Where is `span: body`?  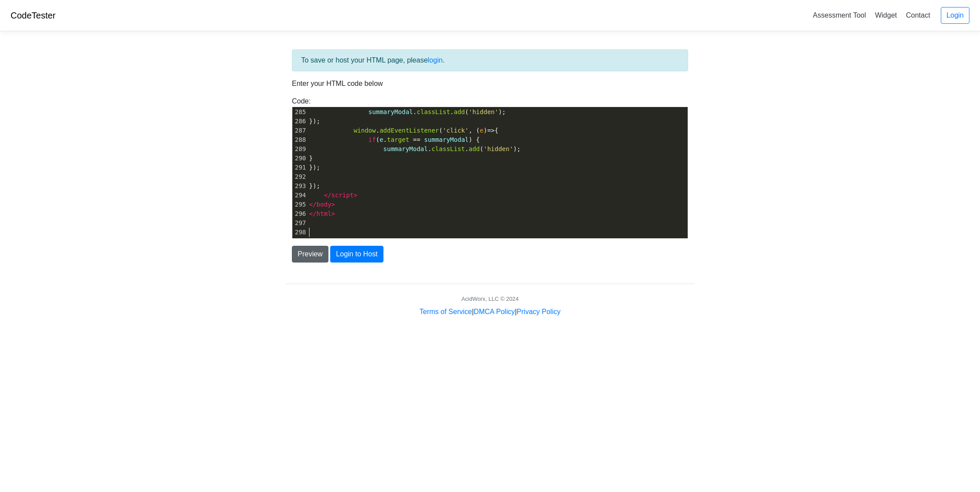 span: body is located at coordinates (324, 204).